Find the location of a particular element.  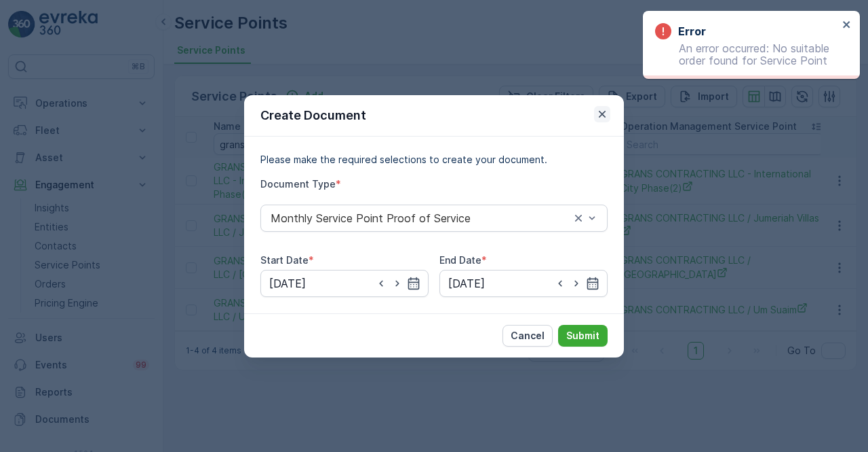

button: Cancel is located at coordinates (527, 335).